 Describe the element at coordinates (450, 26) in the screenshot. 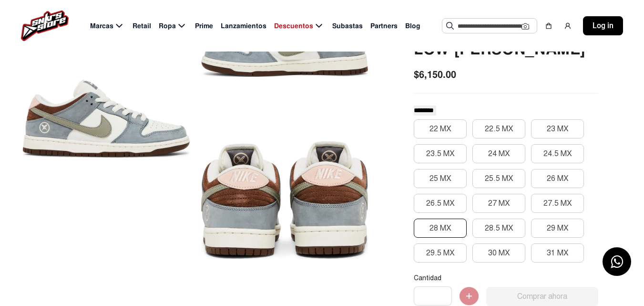

I see `img: Buscar` at that location.